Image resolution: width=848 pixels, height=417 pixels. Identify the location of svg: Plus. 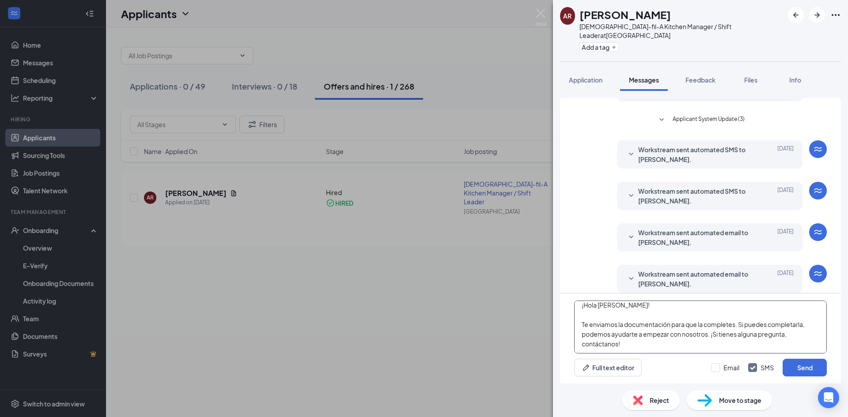
(614, 47).